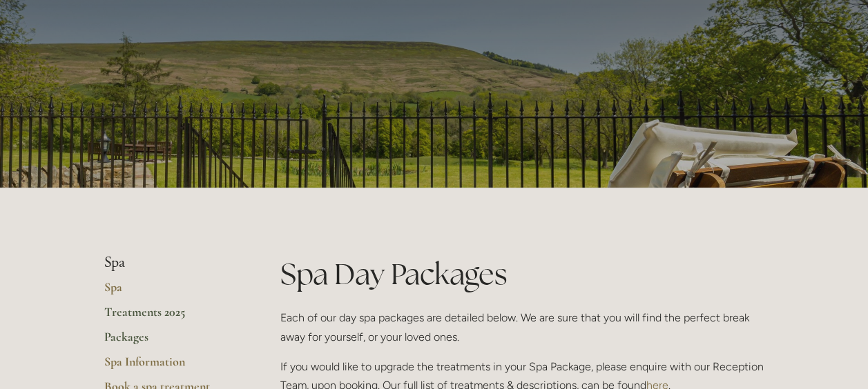 The image size is (868, 389). What do you see at coordinates (522, 274) in the screenshot?
I see `h1: Spa Day Packages` at bounding box center [522, 274].